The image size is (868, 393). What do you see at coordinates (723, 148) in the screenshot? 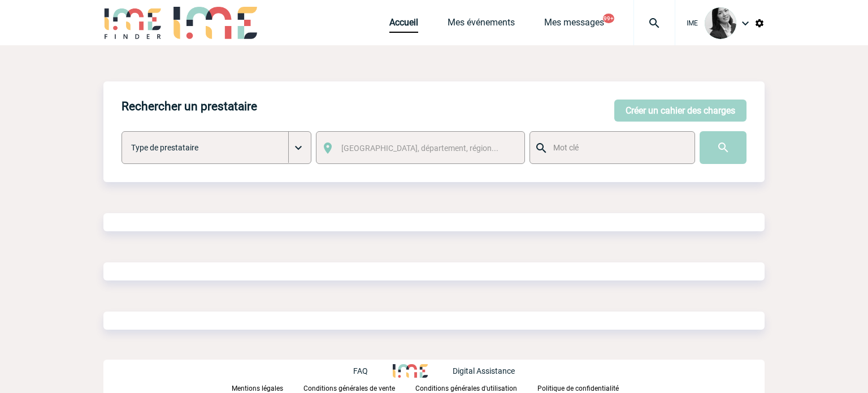
I see `input: Submit` at bounding box center [723, 148].